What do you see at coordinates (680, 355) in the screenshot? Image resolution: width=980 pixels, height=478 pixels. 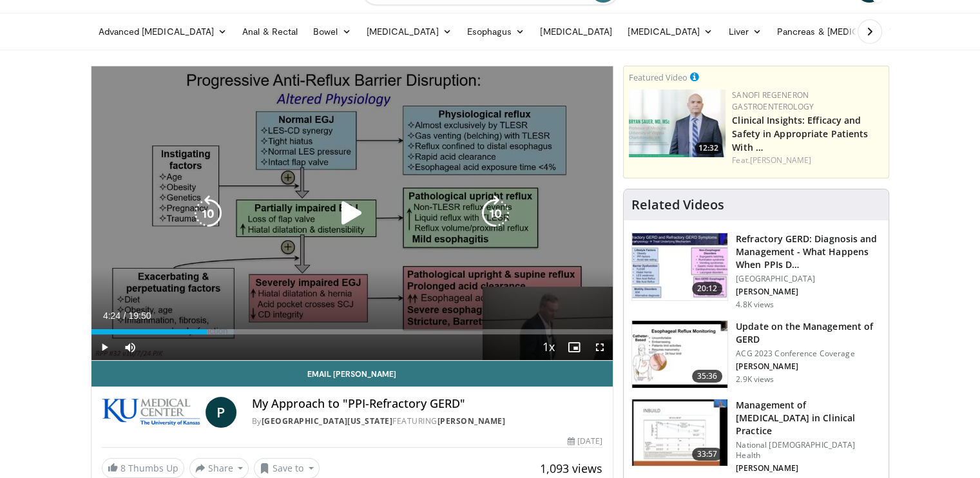 I see `img: ad825f27-dfd2-41f6-b222-fbc2511984fc.150x105_q85_crop-smart_upscale.jpg` at bounding box center [680, 355].